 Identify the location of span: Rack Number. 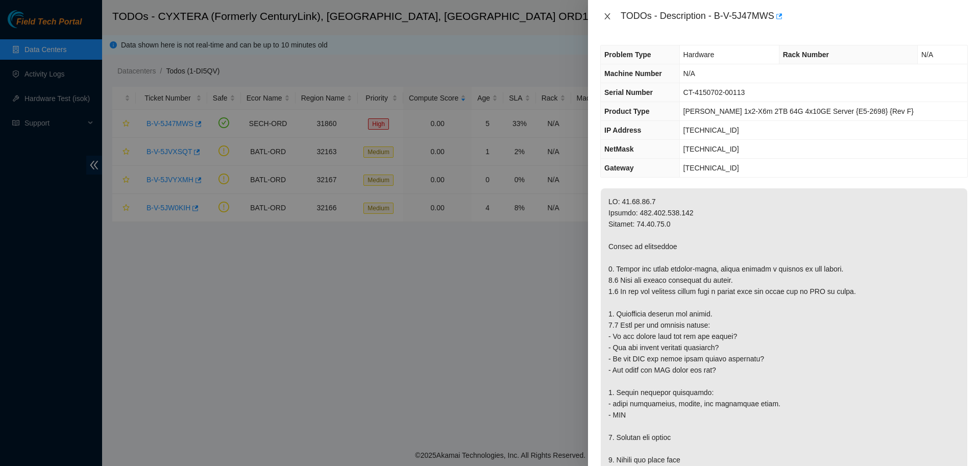
(806, 54).